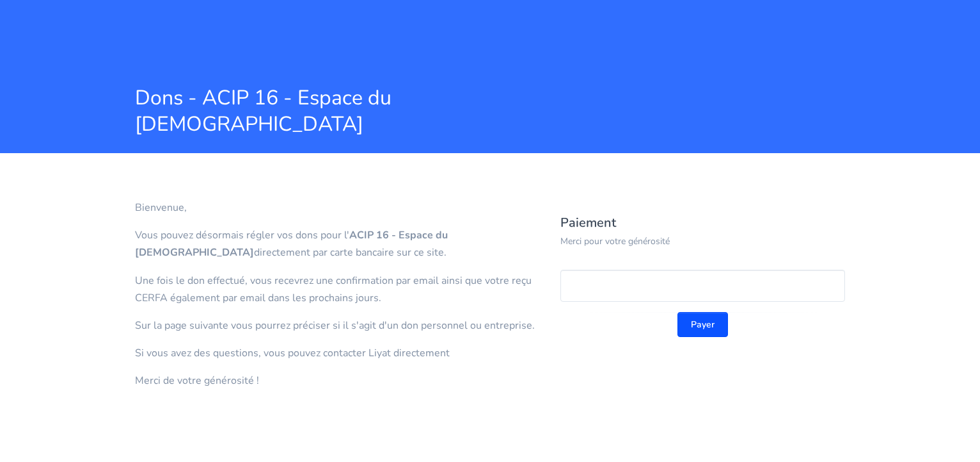 This screenshot has height=462, width=980. What do you see at coordinates (702, 242) in the screenshot?
I see `p: Merci pour votre générosité` at bounding box center [702, 242].